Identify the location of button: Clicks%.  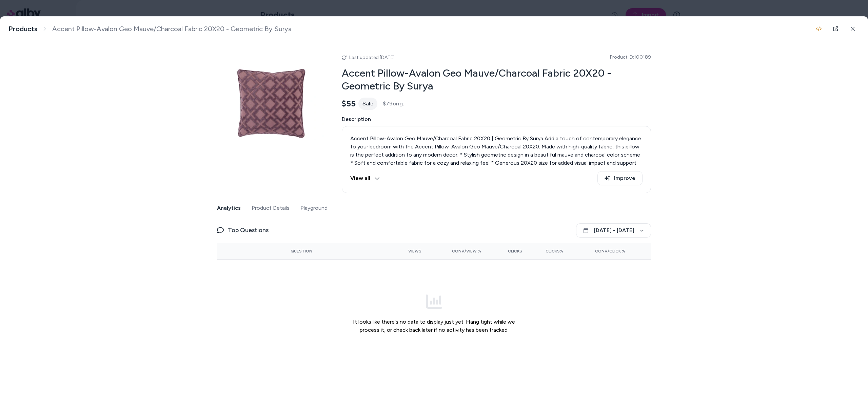
(548, 252).